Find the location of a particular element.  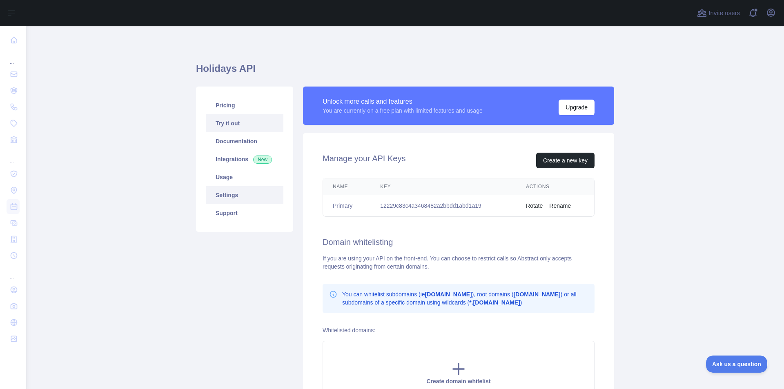

td: 12229c83c4a3468482a2bbdd1abd1a19 is located at coordinates (443, 206).